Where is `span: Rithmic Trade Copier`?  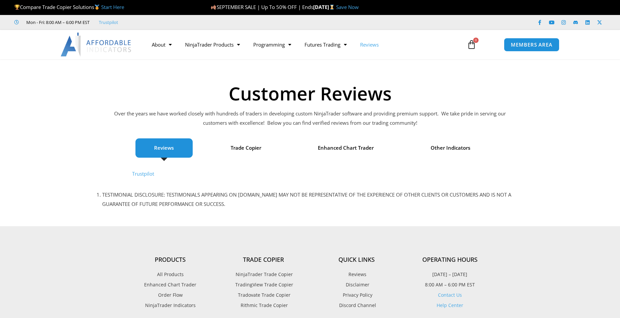
span: Rithmic Trade Copier is located at coordinates (263, 306).